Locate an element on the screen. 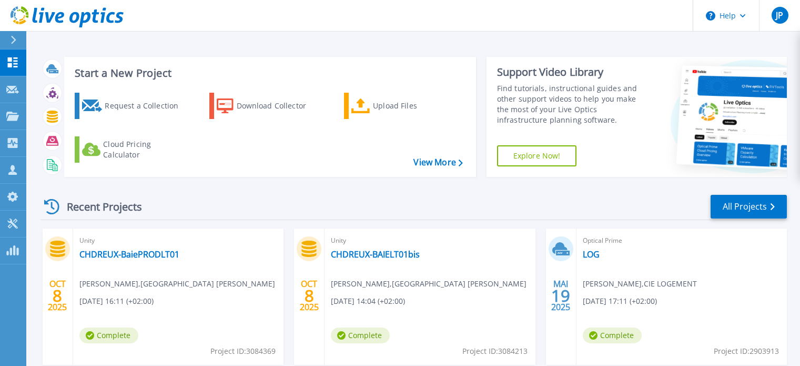 This screenshot has width=800, height=366. div: Recent Projects is located at coordinates (98, 206).